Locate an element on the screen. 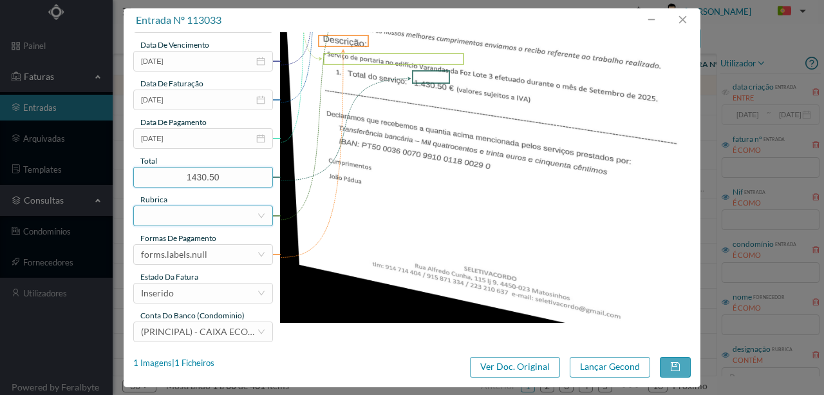 The width and height of the screenshot is (824, 395). span: estado da fatura is located at coordinates (169, 276).